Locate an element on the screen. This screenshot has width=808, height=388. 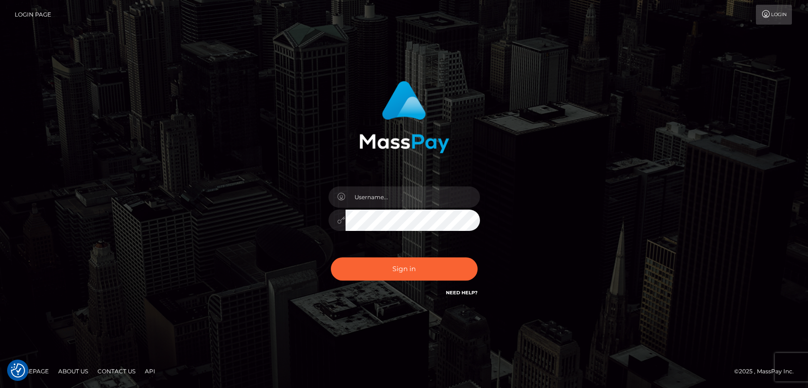
a: Need Help? is located at coordinates (461, 292).